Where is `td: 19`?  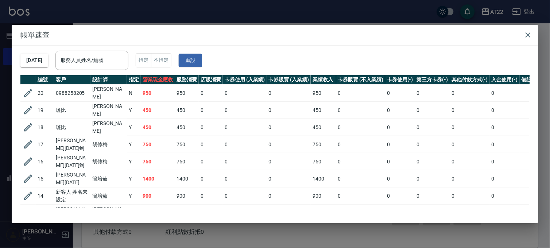 td: 19 is located at coordinates (45, 110).